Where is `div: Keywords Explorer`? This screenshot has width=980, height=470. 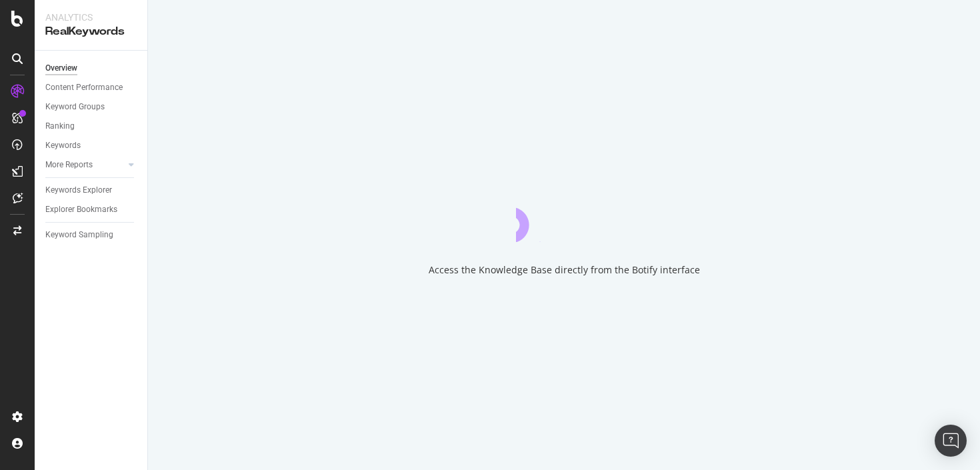
div: Keywords Explorer is located at coordinates (79, 190).